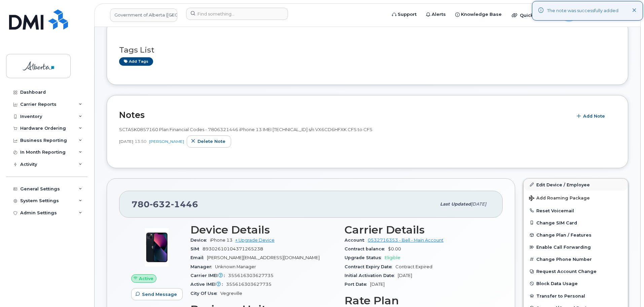  I want to click on button: Enable Call Forwarding, so click(576, 247).